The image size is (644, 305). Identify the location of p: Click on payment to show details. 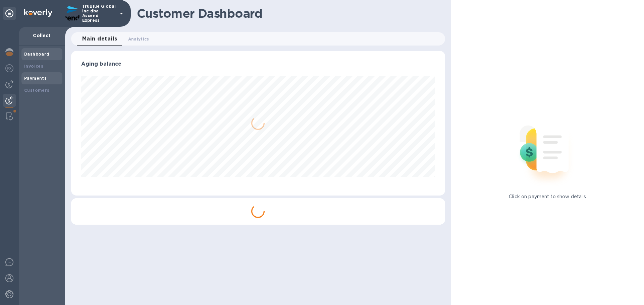
(547, 197).